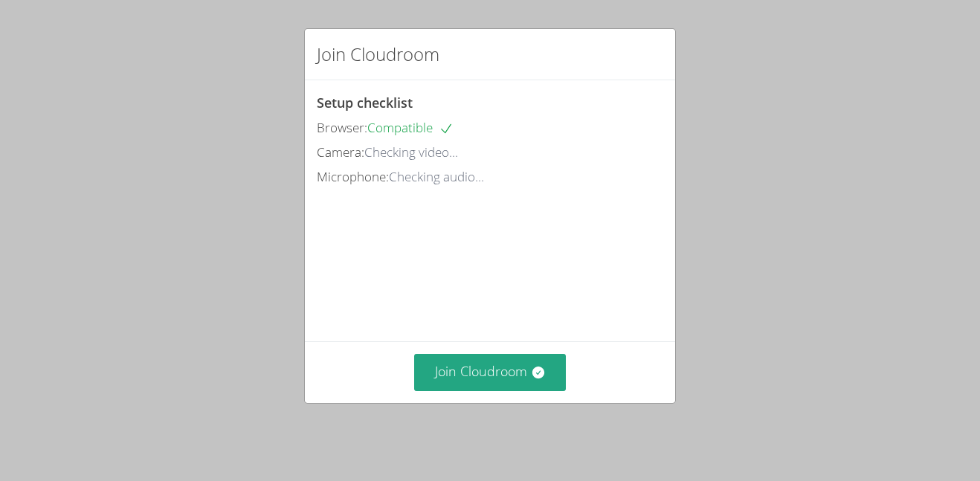 The height and width of the screenshot is (481, 980). I want to click on span: Browser:, so click(342, 127).